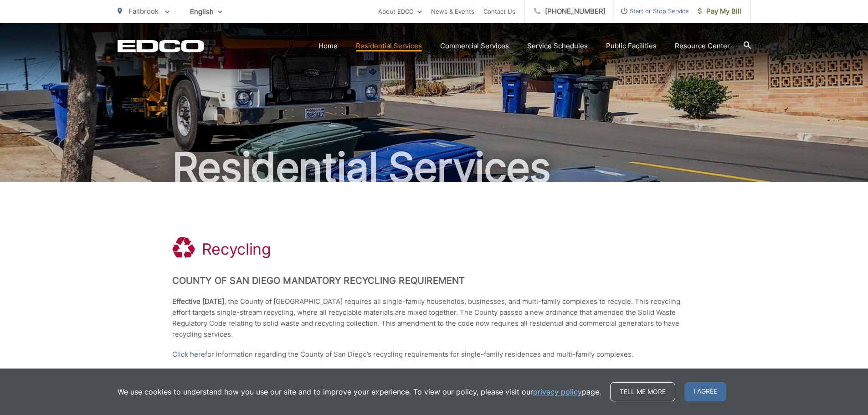 This screenshot has height=415, width=868. I want to click on span: Pay My Bill, so click(719, 12).